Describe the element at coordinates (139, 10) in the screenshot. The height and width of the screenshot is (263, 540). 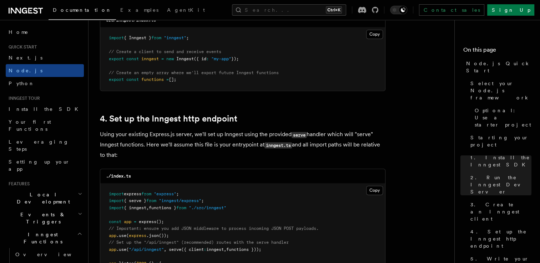
I see `span: Examples` at that location.